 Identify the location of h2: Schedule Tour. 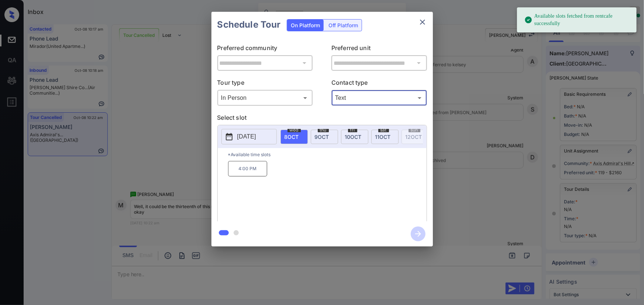
(249, 25).